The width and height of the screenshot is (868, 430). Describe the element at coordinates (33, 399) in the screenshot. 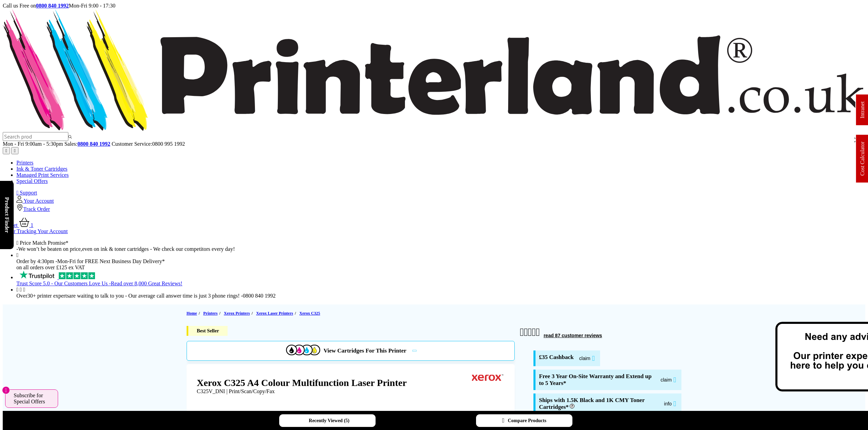

I see `span: Subscribe for Special Offers` at that location.